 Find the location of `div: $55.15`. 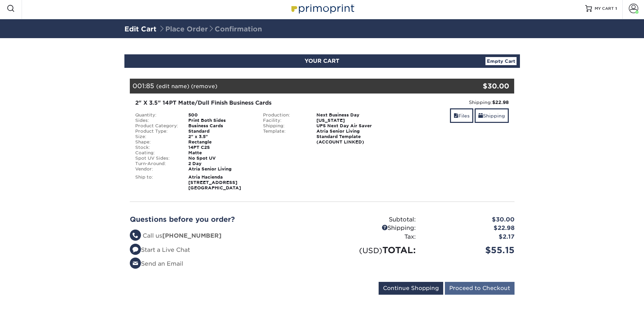

div: $55.15 is located at coordinates (470, 250).